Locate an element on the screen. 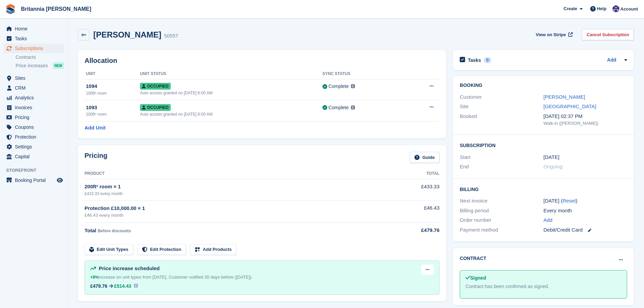 This screenshot has height=308, width=644. a: Reset is located at coordinates (569, 201).